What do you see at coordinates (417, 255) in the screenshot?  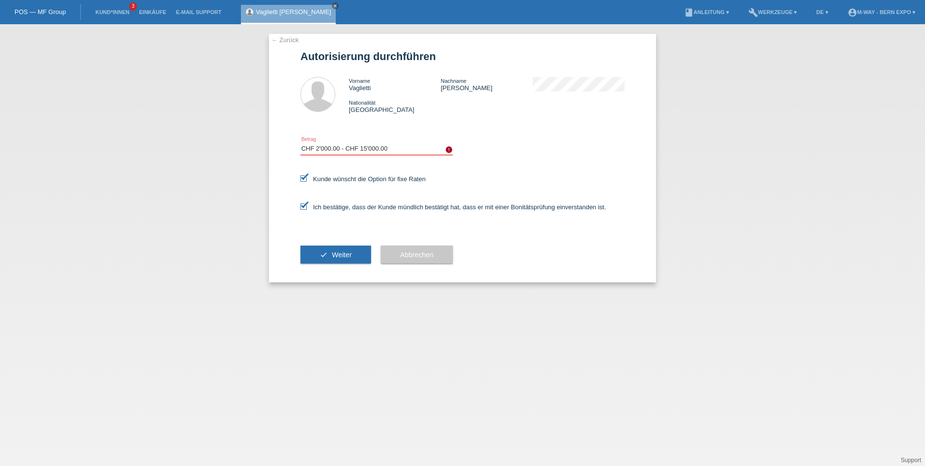 I see `button: Abbrechen` at bounding box center [417, 255].